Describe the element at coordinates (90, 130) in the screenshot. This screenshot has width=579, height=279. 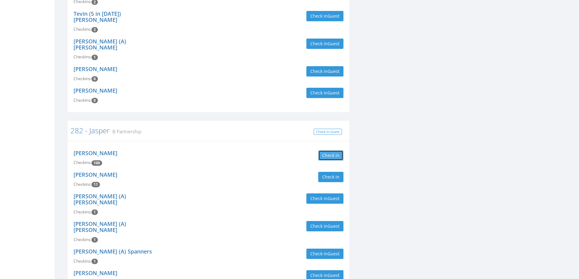
I see `a: 282 - Jasper` at that location.